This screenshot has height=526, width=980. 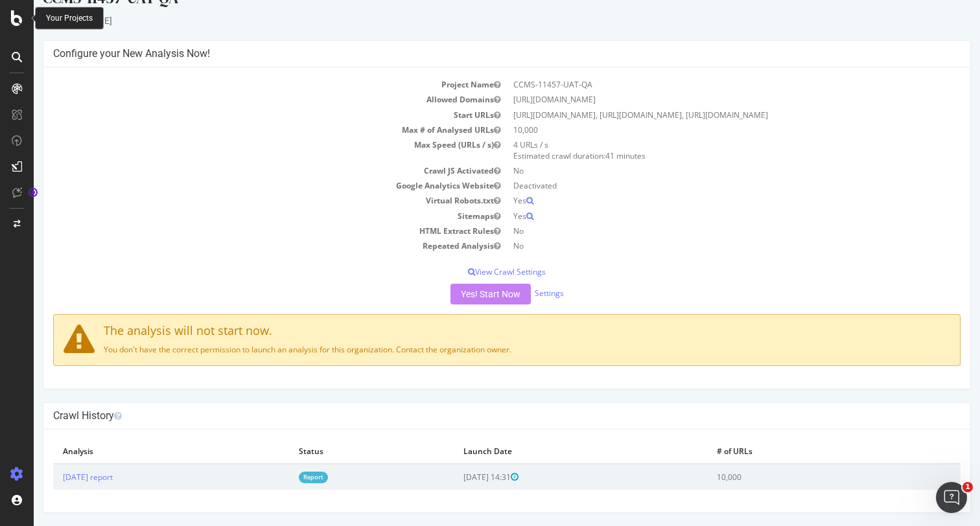 What do you see at coordinates (473, 350) in the screenshot?
I see `p: You don't have the correct permission to launch an analysis for this organization. Contact the or...` at bounding box center [473, 350].